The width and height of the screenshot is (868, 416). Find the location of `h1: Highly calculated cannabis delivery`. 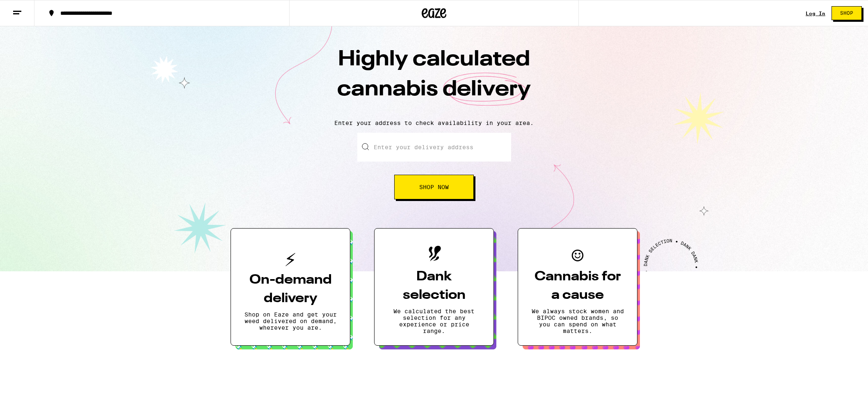

h1: Highly calculated cannabis delivery is located at coordinates (434, 79).